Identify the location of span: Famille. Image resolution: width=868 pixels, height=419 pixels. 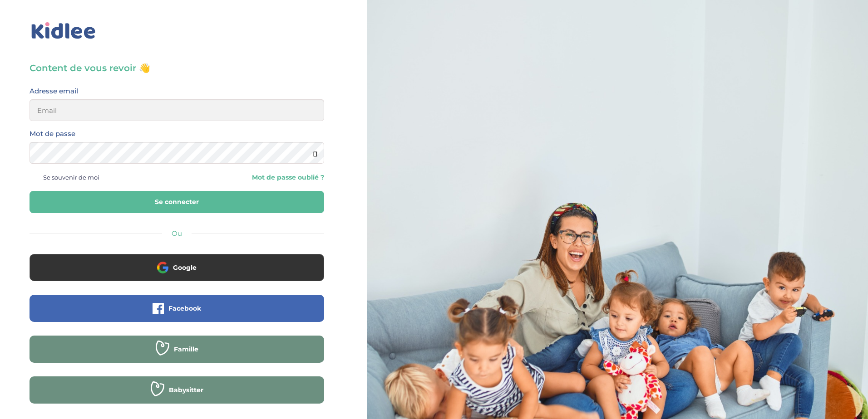
(186, 350).